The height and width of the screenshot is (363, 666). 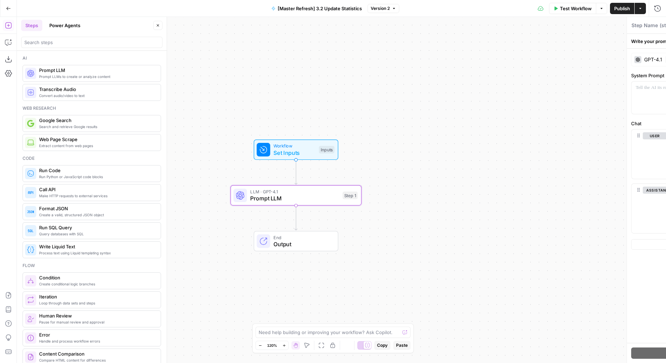 I want to click on span: Version 2, so click(x=380, y=8).